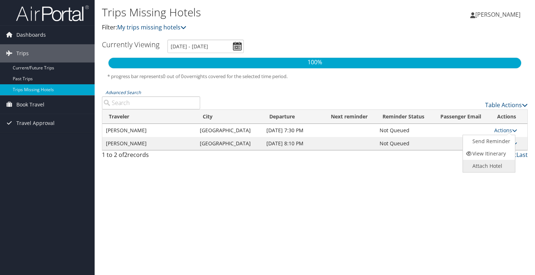 The image size is (535, 275). Describe the element at coordinates (244, 12) in the screenshot. I see `h1: Trips Missing Hotels` at that location.